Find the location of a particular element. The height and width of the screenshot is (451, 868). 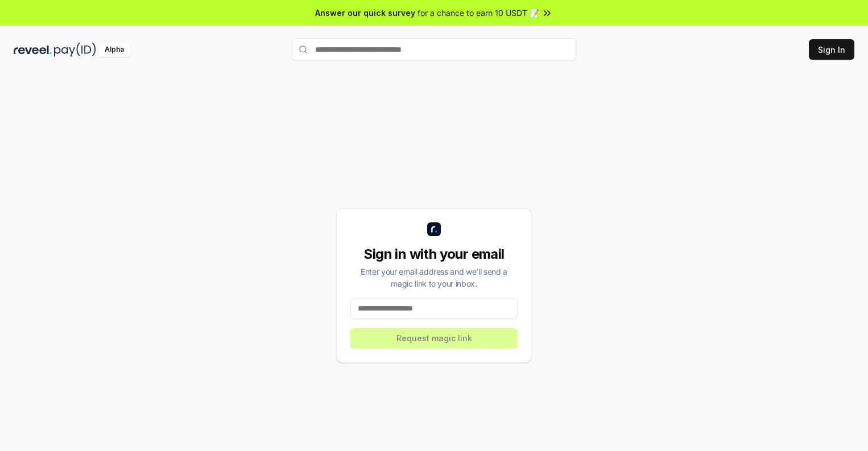

img: logo_small is located at coordinates (434, 229).